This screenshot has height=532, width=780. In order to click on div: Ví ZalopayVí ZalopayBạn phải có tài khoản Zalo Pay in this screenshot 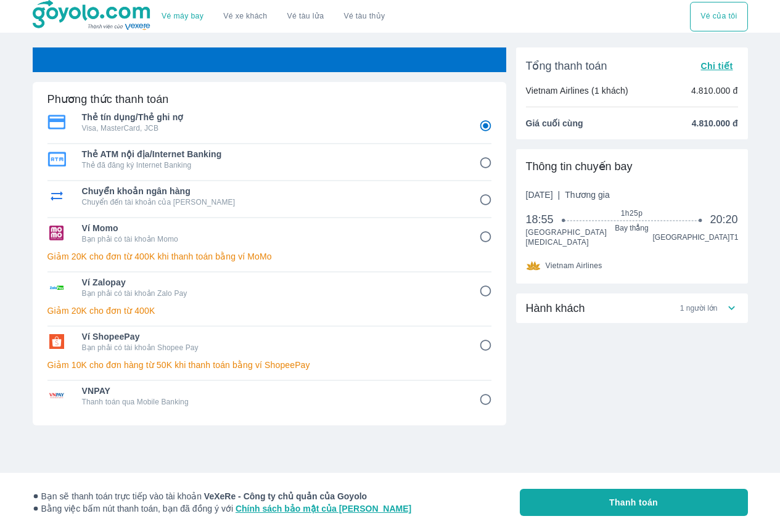, I will do `click(270, 287)`.